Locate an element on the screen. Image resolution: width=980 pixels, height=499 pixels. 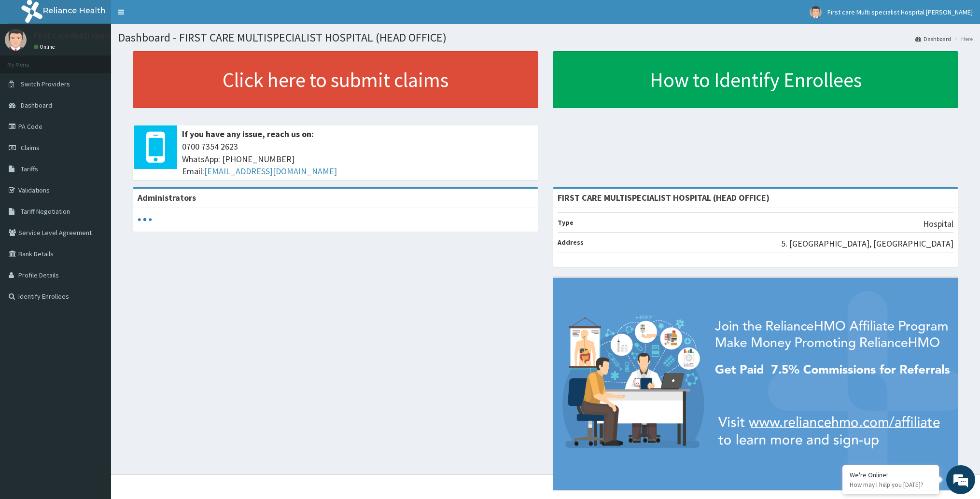
span: Tariffs is located at coordinates (29, 169).